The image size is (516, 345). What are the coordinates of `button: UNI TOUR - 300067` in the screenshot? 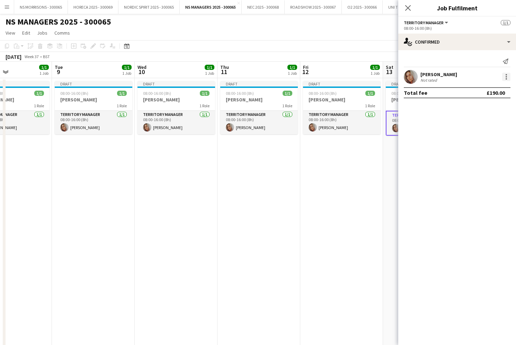 It's located at (405, 7).